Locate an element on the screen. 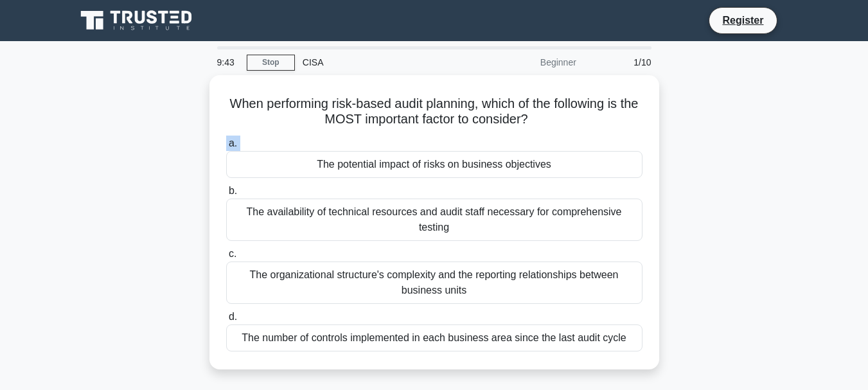 The width and height of the screenshot is (868, 390). span: b. is located at coordinates (233, 190).